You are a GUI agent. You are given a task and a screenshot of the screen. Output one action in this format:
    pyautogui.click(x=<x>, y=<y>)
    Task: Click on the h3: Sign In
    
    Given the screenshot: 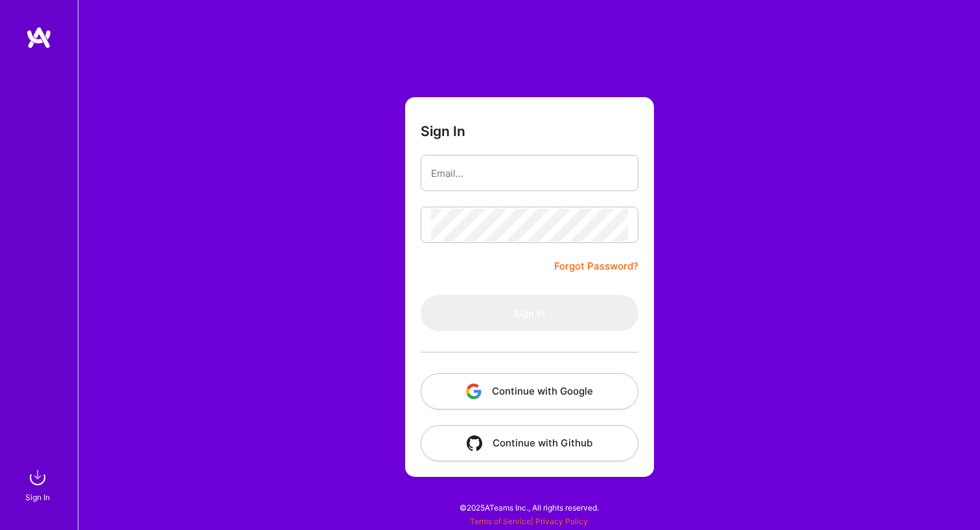 What is the action you would take?
    pyautogui.click(x=442, y=131)
    